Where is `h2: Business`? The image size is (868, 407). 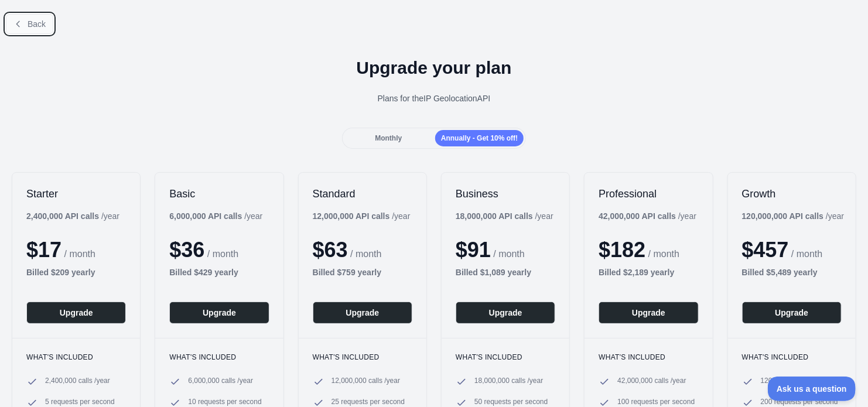 h2: Business is located at coordinates (506, 194).